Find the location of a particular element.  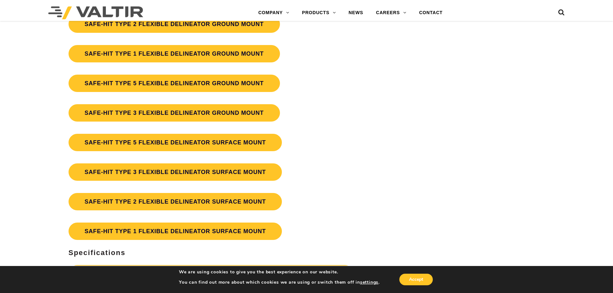

a: SAFE-HIT TYPE 3 FLEXIBLE DELINEATOR SURFACE MOUNT is located at coordinates (175, 172).